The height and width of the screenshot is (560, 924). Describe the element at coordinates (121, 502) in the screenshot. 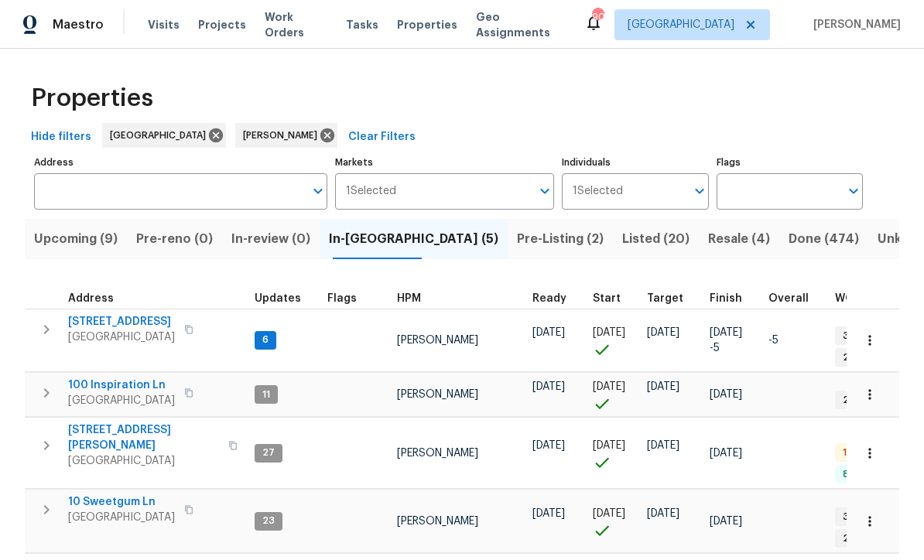

I see `span: 10 Sweetgum Ln` at that location.